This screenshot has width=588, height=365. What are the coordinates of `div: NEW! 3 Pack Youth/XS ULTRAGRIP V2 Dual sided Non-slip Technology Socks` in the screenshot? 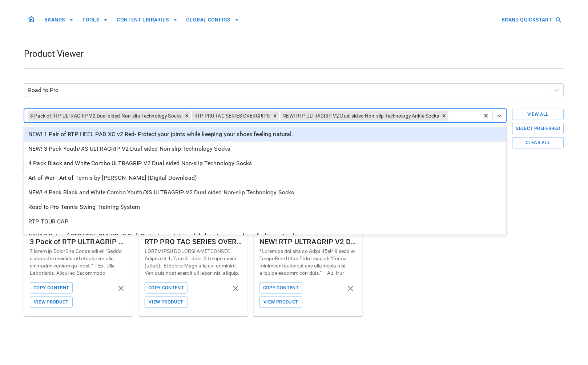 It's located at (265, 149).